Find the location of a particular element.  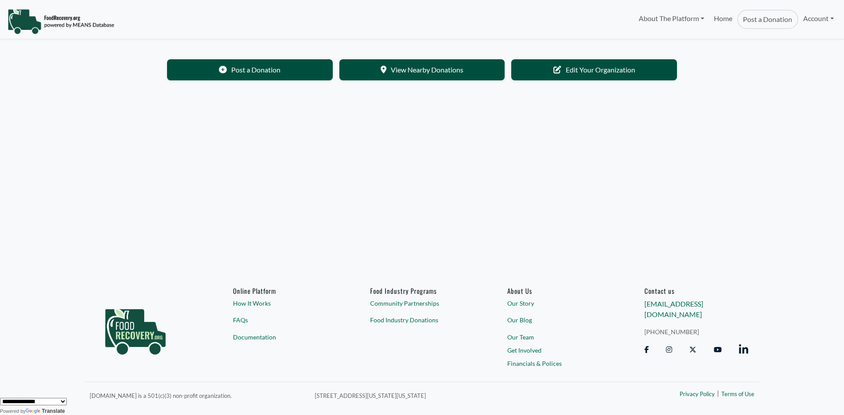

a: Our Blog is located at coordinates (559, 320).